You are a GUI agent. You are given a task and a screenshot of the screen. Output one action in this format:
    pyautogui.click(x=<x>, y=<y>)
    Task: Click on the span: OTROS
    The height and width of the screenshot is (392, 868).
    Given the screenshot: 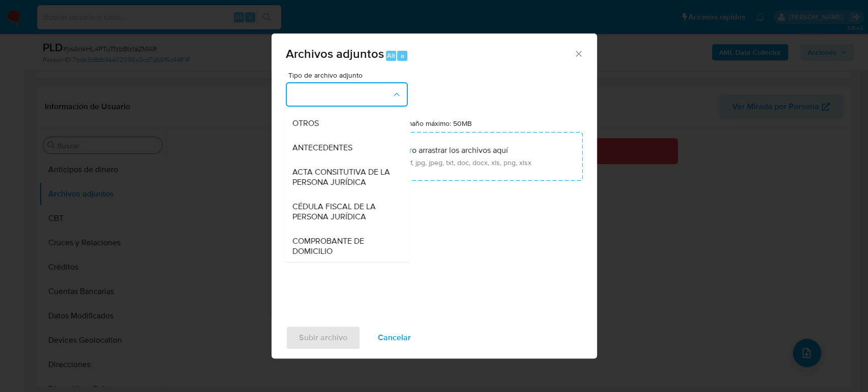 What is the action you would take?
    pyautogui.click(x=305, y=123)
    